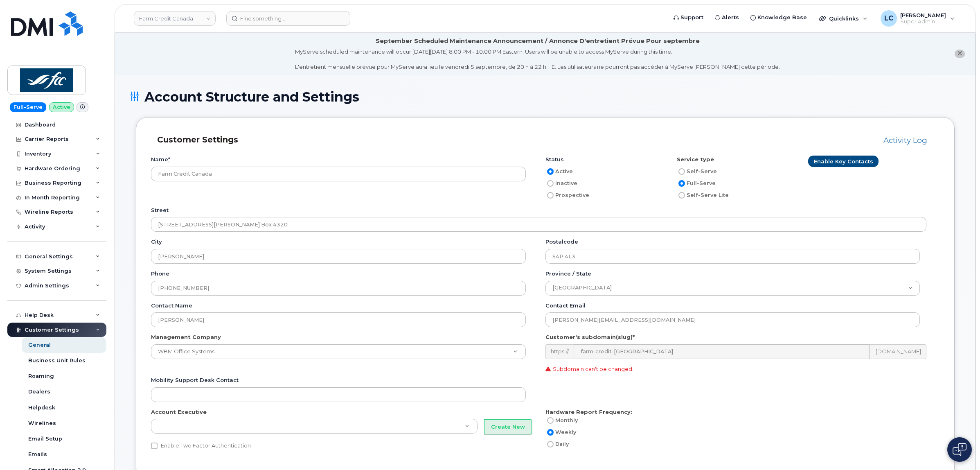  Describe the element at coordinates (184, 351) in the screenshot. I see `span: WBM Office Systems` at that location.